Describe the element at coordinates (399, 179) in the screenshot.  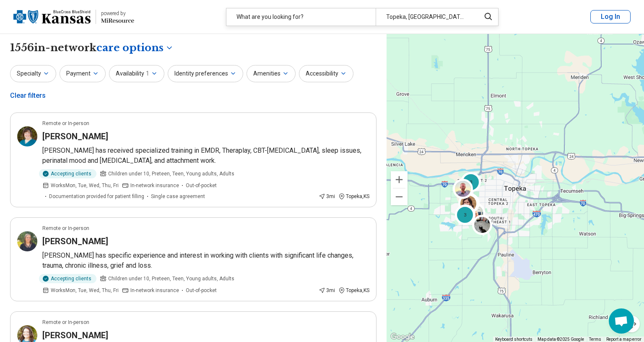
I see `button: Zoom in` at that location.